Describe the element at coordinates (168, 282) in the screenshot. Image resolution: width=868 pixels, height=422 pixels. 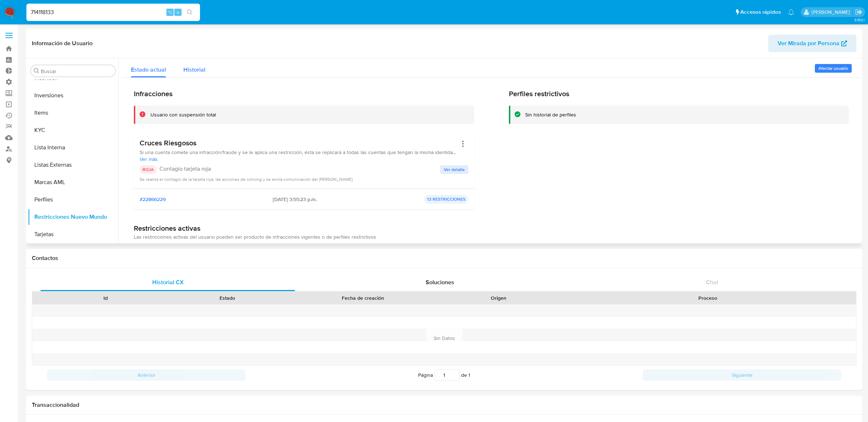
I see `span: Historial CX` at that location.